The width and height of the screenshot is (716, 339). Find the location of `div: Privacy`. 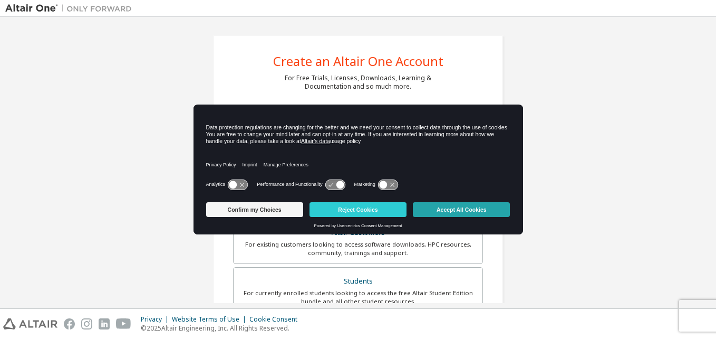

div: Privacy is located at coordinates (156, 319).